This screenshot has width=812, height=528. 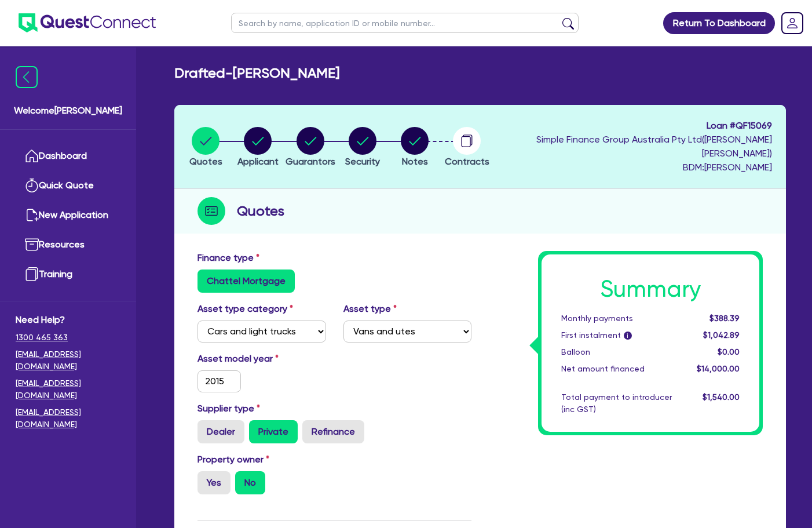 What do you see at coordinates (229, 408) in the screenshot?
I see `label: Supplier type` at bounding box center [229, 408].